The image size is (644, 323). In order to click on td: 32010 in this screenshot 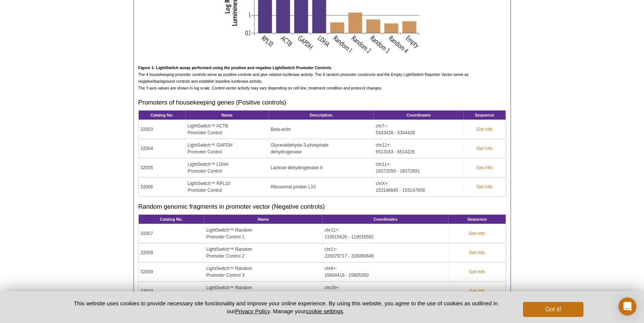, I will do `click(171, 291)`.